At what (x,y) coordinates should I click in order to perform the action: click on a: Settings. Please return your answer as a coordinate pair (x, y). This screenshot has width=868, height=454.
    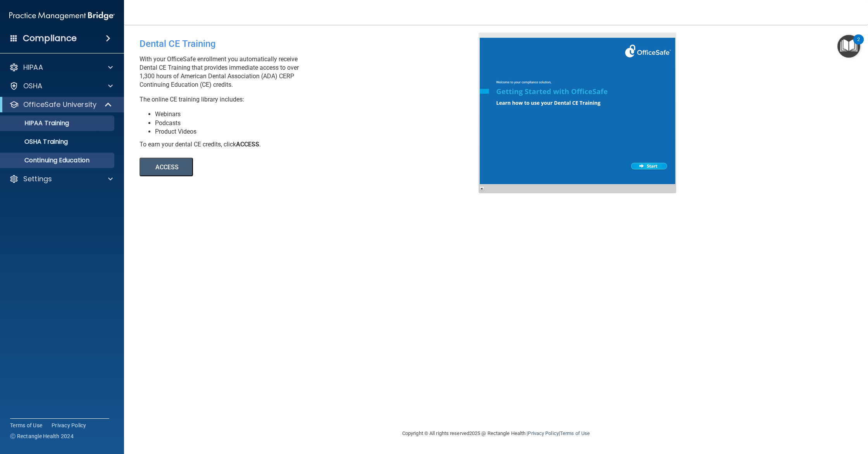
    Looking at the image, I should click on (61, 179).